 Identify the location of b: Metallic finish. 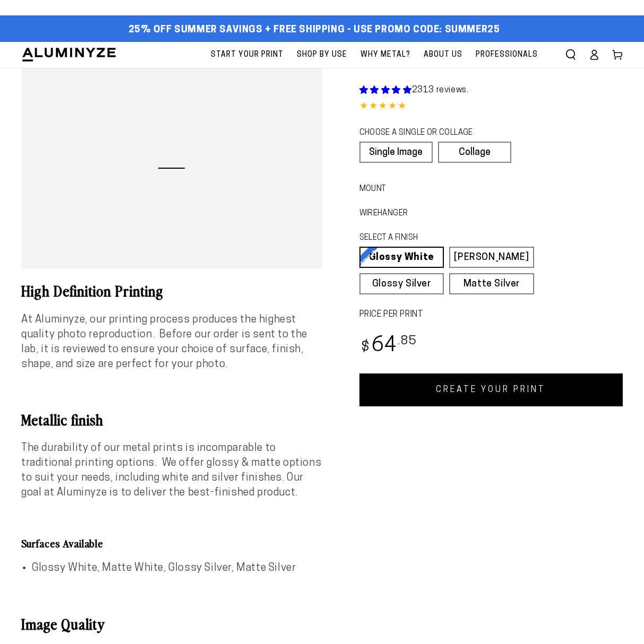
(63, 419).